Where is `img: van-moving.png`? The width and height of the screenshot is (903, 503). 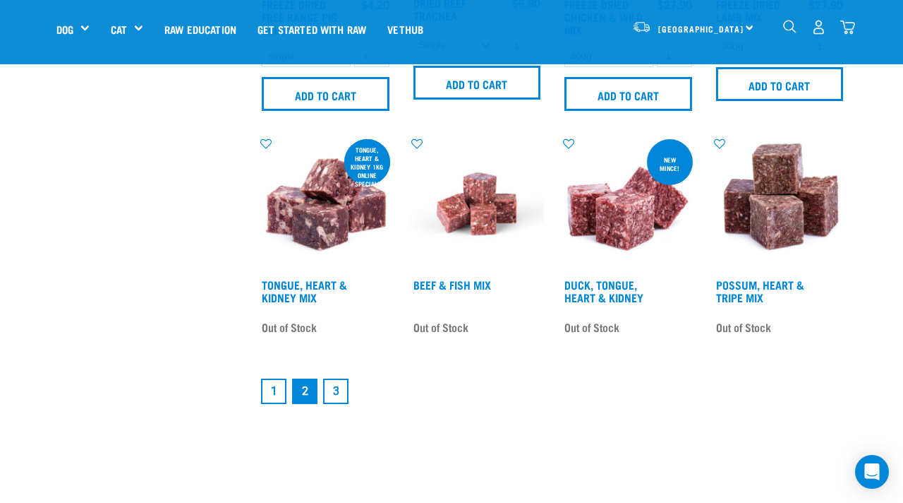
img: van-moving.png is located at coordinates (642, 27).